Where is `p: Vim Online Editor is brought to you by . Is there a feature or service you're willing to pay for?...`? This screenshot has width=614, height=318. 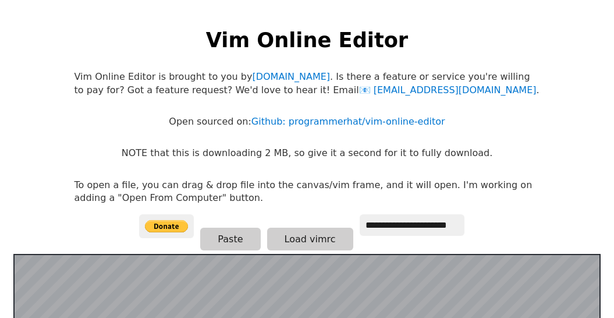 p: Vim Online Editor is brought to you by . Is there a feature or service you're willing to pay for?... is located at coordinates (307, 83).